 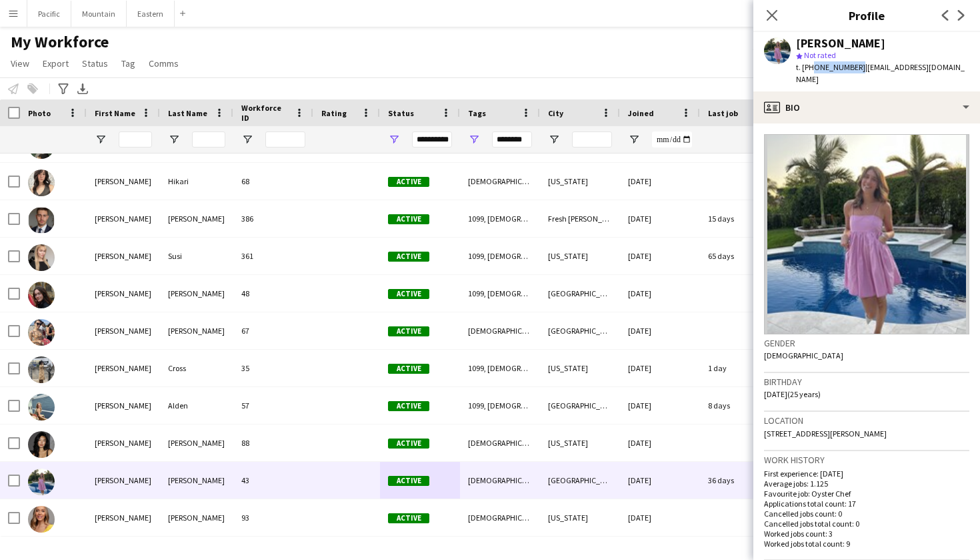 I want to click on input: First Name Filter Input, so click(x=136, y=140).